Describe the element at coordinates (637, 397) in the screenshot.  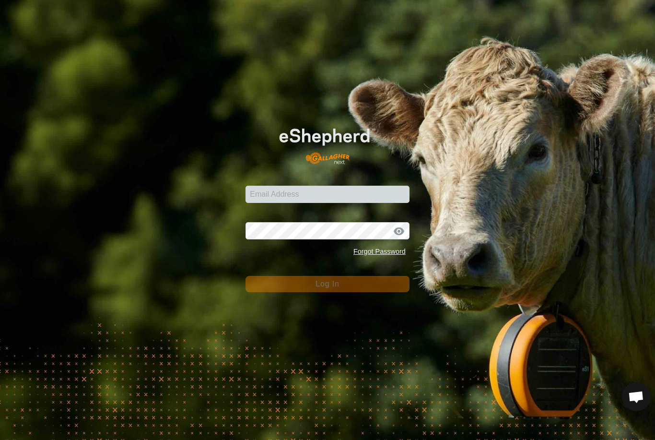
I see `div: Open chat` at that location.